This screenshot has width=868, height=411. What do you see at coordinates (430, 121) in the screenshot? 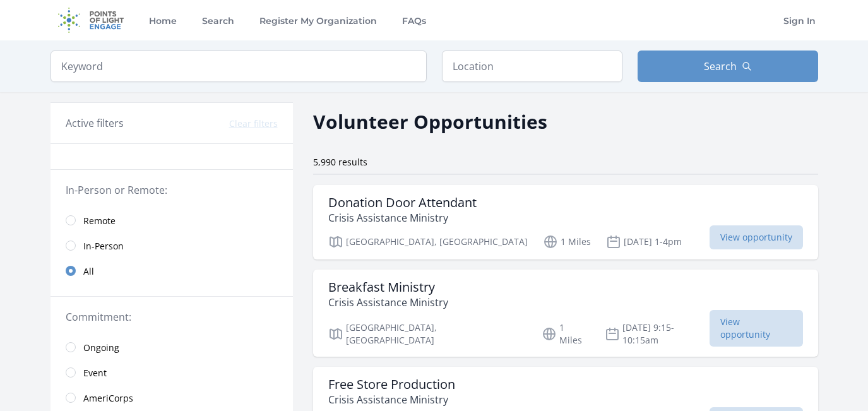
I see `h2: Volunteer Opportunities` at bounding box center [430, 121].